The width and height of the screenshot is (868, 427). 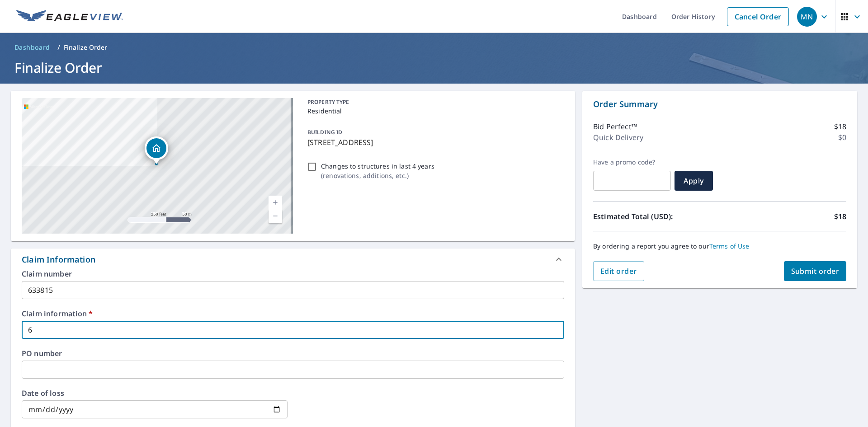 I want to click on span: Submit order, so click(x=815, y=271).